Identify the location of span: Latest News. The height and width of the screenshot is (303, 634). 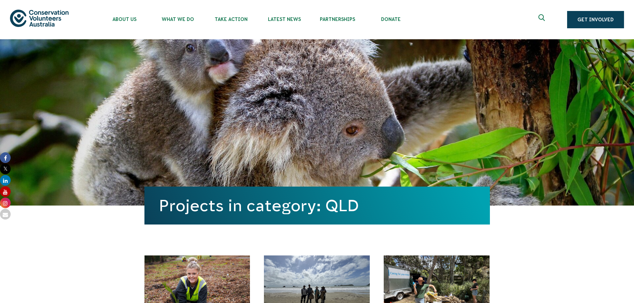
(284, 19).